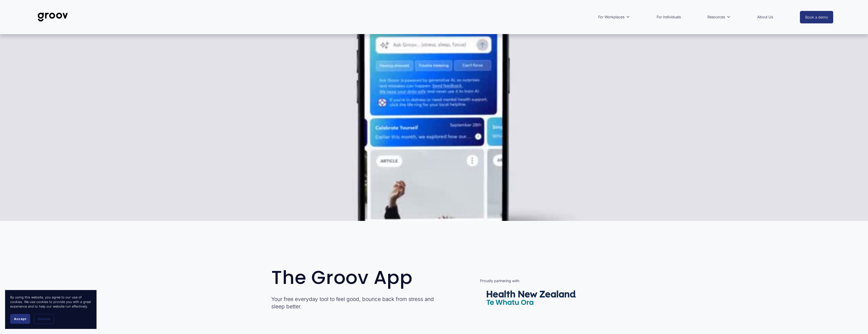 The image size is (868, 334). I want to click on button: Accept, so click(20, 319).